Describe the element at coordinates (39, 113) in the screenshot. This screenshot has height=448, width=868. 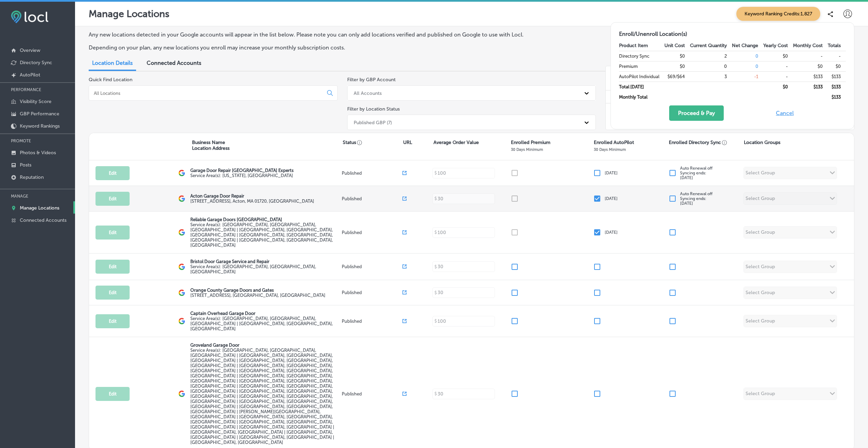
I see `p: GBP Performance` at that location.